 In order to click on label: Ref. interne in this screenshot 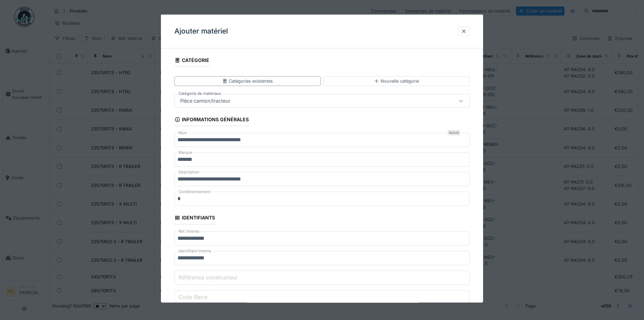, I will do `click(189, 231)`.